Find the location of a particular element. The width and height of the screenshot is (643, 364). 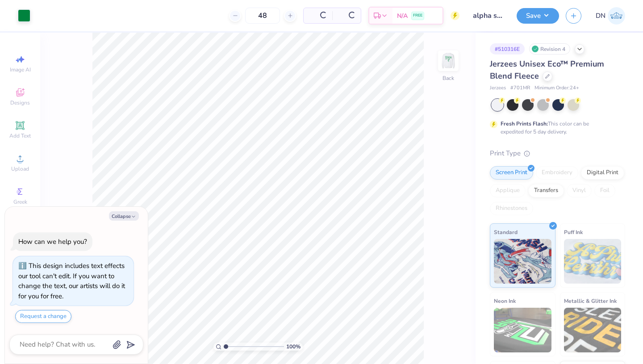

img: Danielle Newport is located at coordinates (616, 16).